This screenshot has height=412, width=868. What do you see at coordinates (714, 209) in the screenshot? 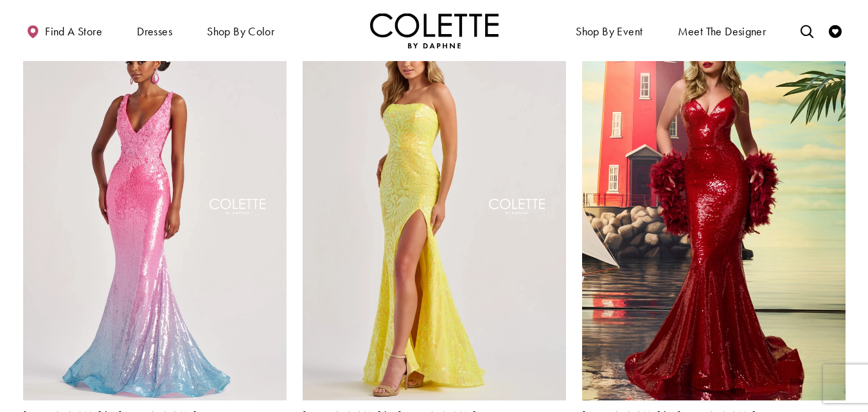
I see `a: Visit Colette by Daphne Style No. CL8615 Page` at bounding box center [714, 209].